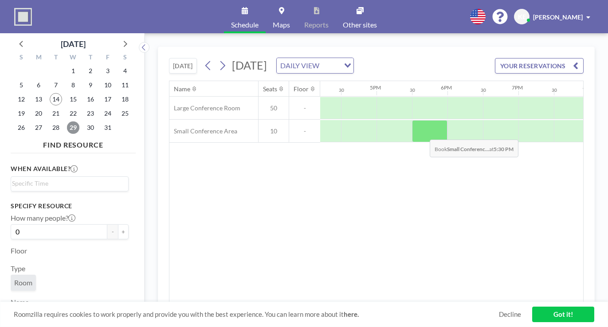 The height and width of the screenshot is (327, 608). I want to click on span: Maps, so click(281, 25).